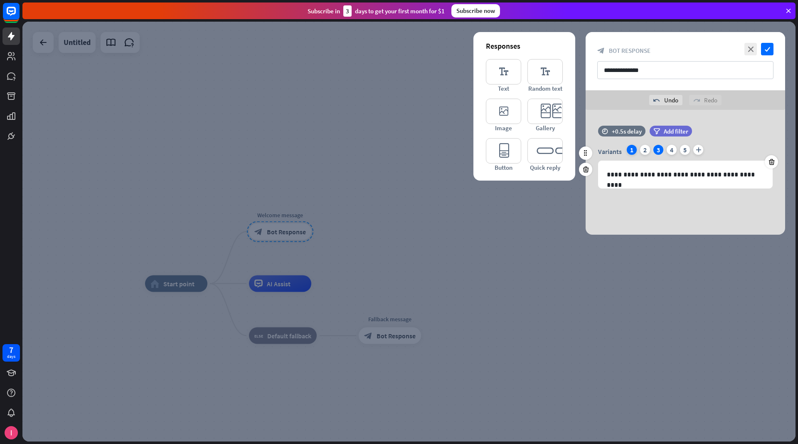  Describe the element at coordinates (630, 50) in the screenshot. I see `span: Bot Response` at that location.